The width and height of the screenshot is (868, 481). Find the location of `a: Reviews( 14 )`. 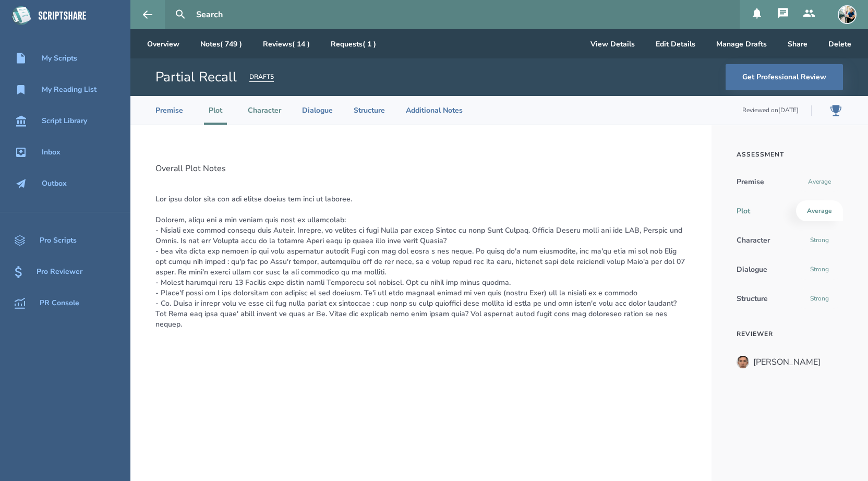

a: Reviews( 14 ) is located at coordinates (287, 44).